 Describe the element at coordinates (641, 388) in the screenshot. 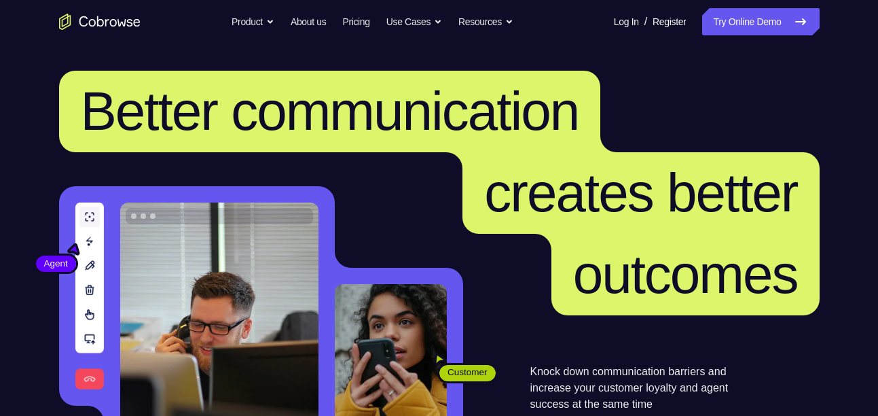

I see `p: Knock down communication barriers and increase your customer loyalty and agent success at the sam...` at that location.